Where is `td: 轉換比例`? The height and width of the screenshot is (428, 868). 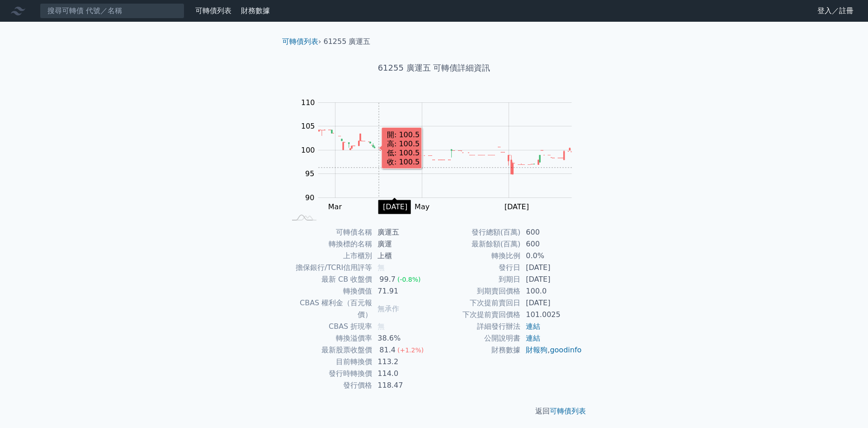
td: 轉換比例 is located at coordinates (477, 256).